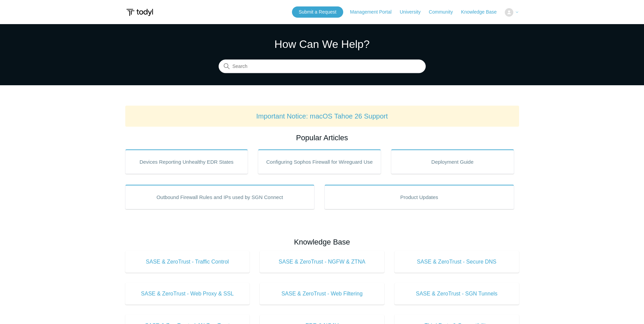  What do you see at coordinates (187, 162) in the screenshot?
I see `a: Devices Reporting Unhealthy EDR States` at bounding box center [187, 162].